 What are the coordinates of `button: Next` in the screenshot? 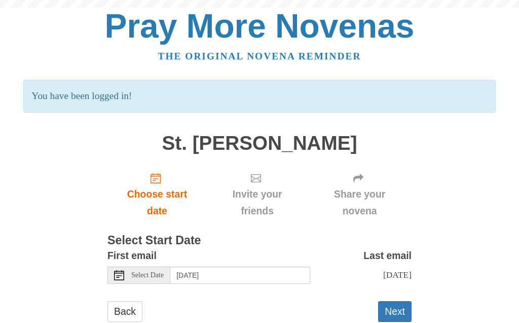 It's located at (395, 311).